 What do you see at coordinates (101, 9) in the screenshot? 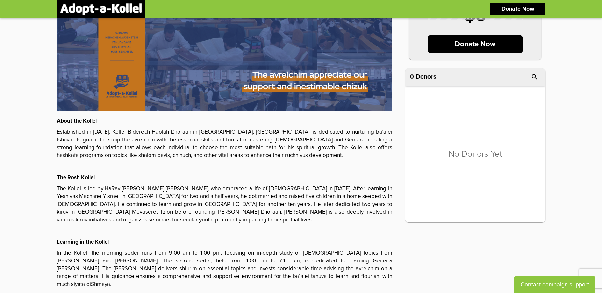
I see `img: logonobg.png` at bounding box center [101, 9].